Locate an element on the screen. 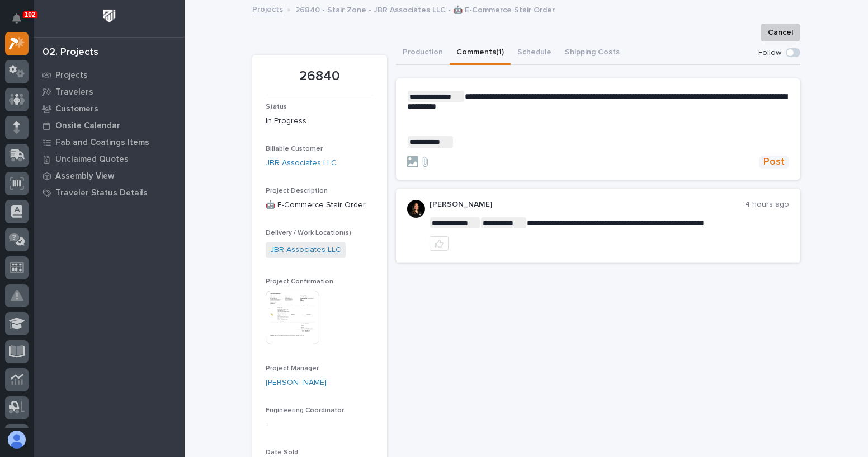 The width and height of the screenshot is (868, 457). button: Notifications is located at coordinates (17, 18).